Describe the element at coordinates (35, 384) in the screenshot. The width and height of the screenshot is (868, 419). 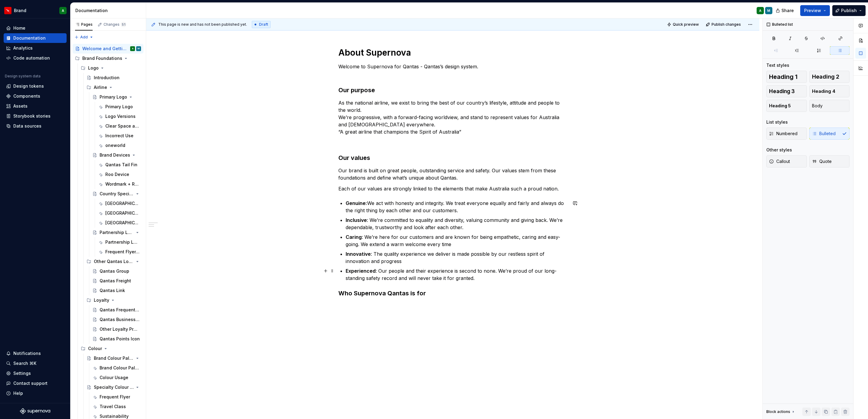
I see `button: Contact support` at that location.